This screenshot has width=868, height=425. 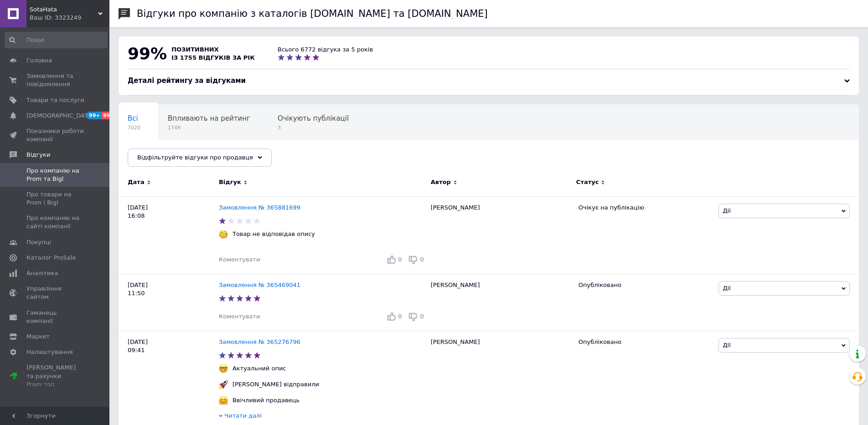 What do you see at coordinates (55, 135) in the screenshot?
I see `span: Показники роботи компанії` at bounding box center [55, 135].